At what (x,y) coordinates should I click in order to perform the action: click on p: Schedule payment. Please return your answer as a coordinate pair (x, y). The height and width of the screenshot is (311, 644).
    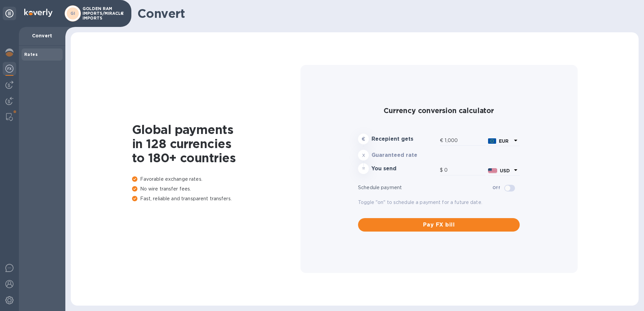
    Looking at the image, I should click on (425, 187).